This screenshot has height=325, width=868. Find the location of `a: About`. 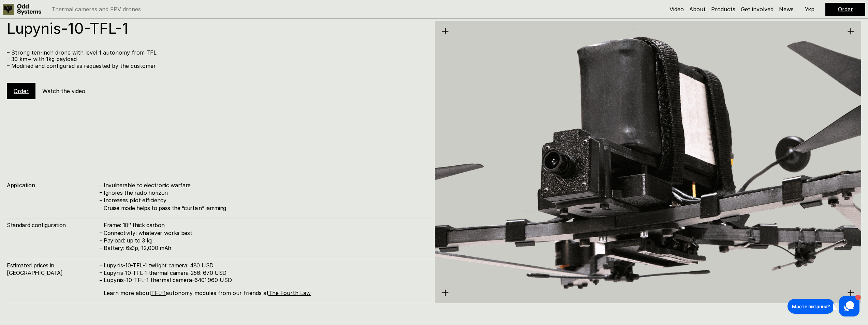

a: About is located at coordinates (697, 9).